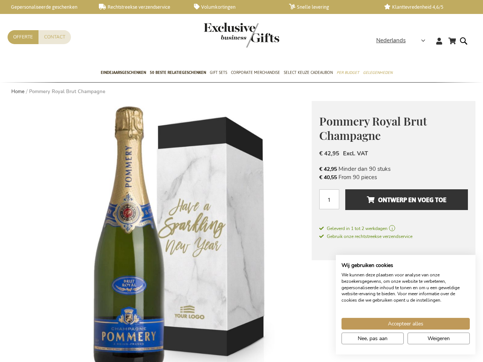 The width and height of the screenshot is (483, 362). Describe the element at coordinates (406, 266) in the screenshot. I see `h2: Wij gebruiken cookies` at that location.